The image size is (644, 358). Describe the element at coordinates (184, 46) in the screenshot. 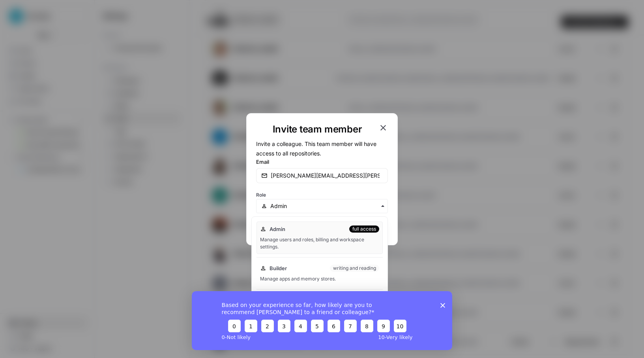

I see `div: 10 - Very likely` at that location.